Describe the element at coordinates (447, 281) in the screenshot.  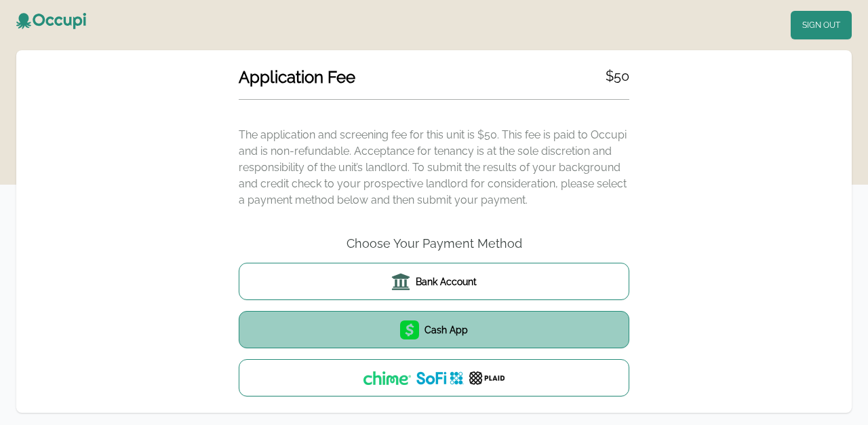
I see `span: Bank Account` at that location.